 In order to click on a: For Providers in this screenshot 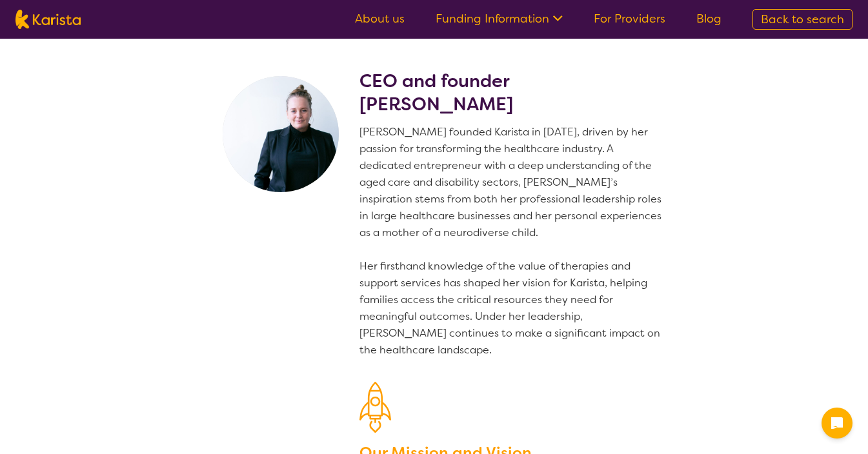, I will do `click(629, 19)`.